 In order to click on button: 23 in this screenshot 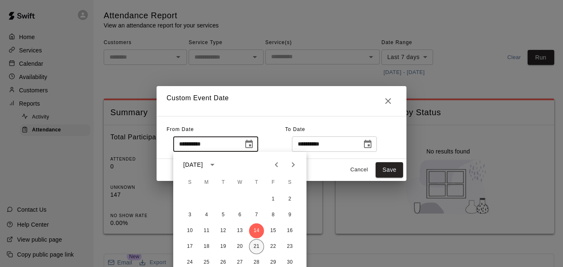, I will do `click(290, 247)`.